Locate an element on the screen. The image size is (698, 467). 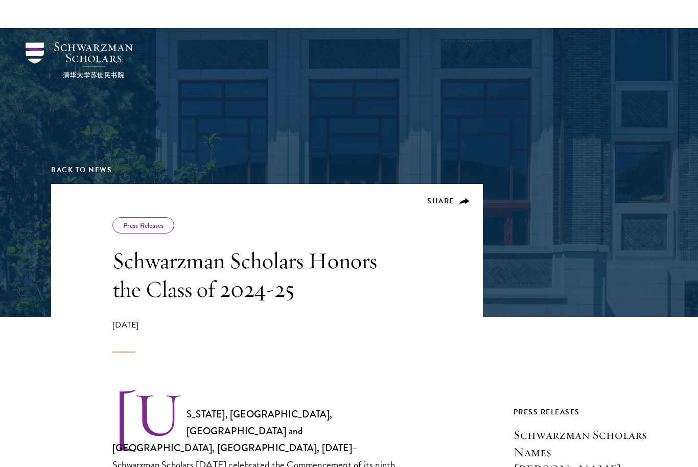
span: Share is located at coordinates (440, 201).